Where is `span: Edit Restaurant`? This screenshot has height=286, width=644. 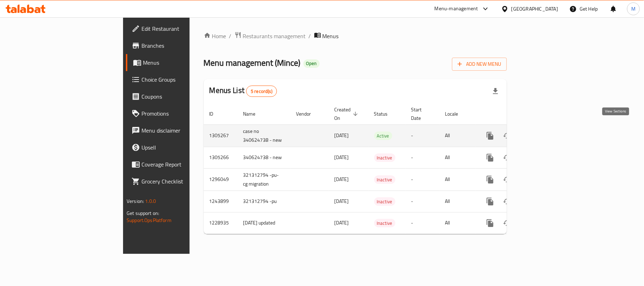
span: Edit Restaurant is located at coordinates (183, 29).